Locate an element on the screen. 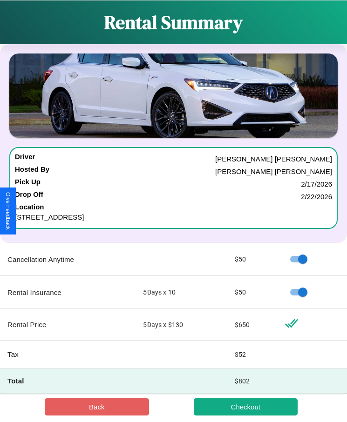  p: Cancellation Anytime is located at coordinates (68, 259).